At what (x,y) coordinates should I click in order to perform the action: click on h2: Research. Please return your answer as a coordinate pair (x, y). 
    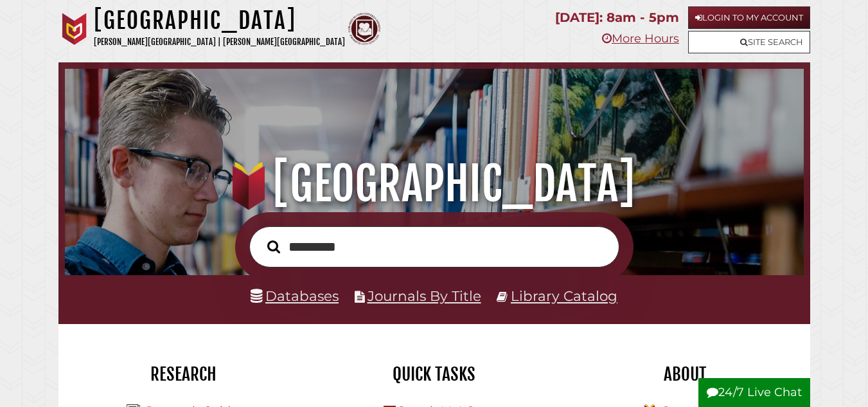
    Looking at the image, I should click on (183, 374).